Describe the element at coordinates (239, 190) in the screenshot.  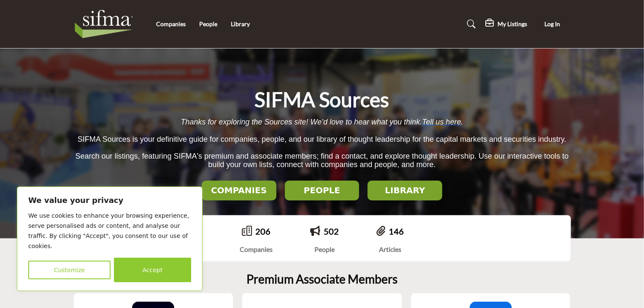
I see `button: COMPANIES` at that location.